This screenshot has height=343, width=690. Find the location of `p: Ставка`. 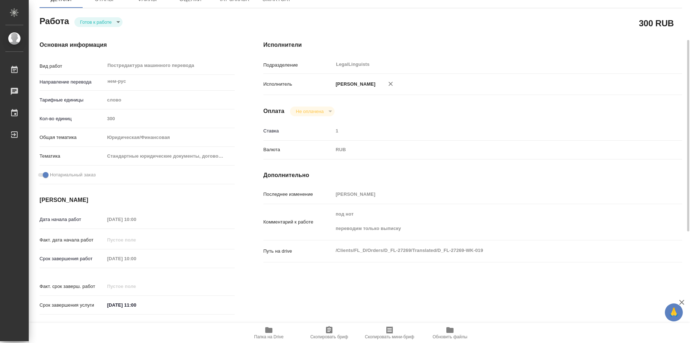

p: Ставка is located at coordinates (298, 131).